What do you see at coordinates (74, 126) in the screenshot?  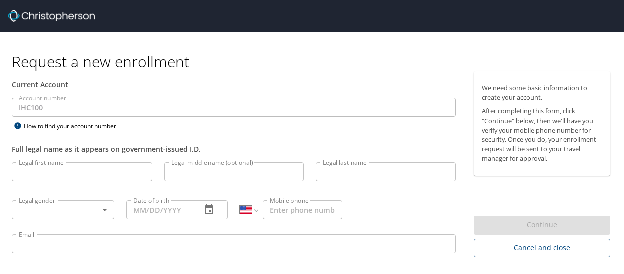 I see `div: How to find your account number` at bounding box center [74, 126].